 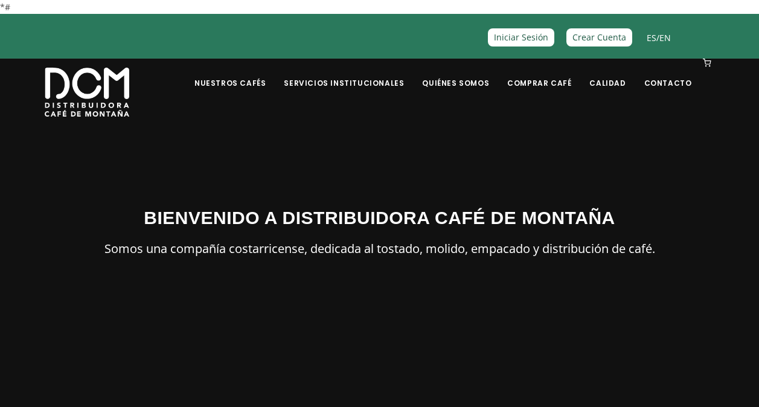 I want to click on a: ES, so click(x=652, y=37).